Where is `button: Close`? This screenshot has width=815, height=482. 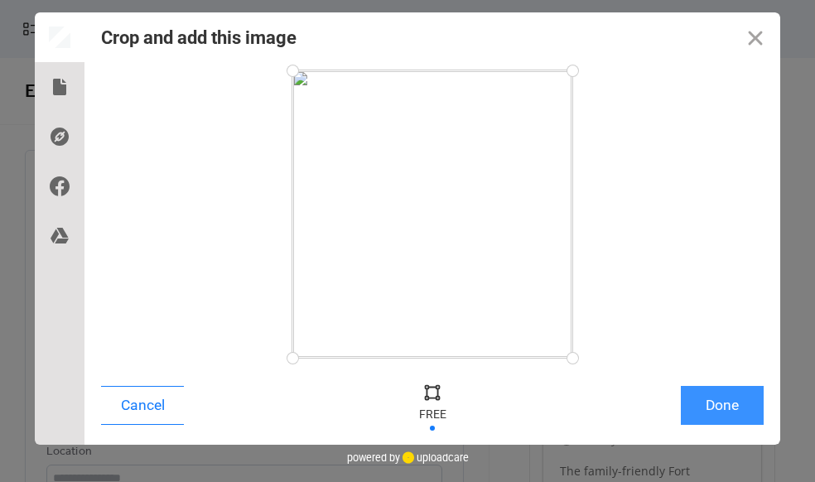
button: Close is located at coordinates (755, 37).